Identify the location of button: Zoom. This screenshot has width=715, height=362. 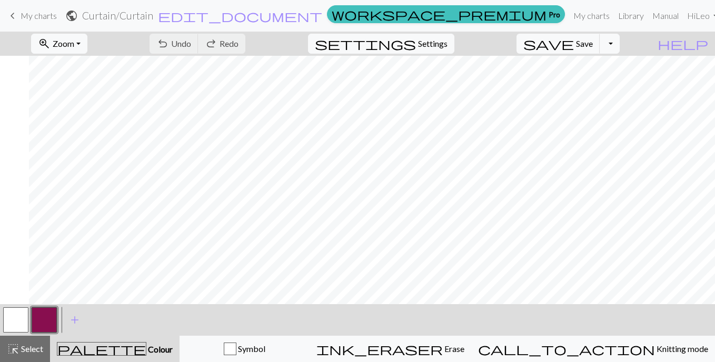
(59, 44).